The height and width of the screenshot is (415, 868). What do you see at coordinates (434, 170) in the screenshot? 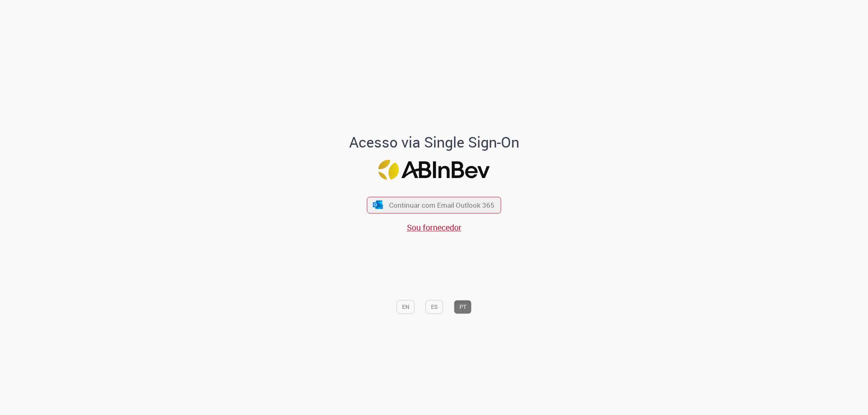
I see `img: Logo ABInBev` at bounding box center [434, 170].